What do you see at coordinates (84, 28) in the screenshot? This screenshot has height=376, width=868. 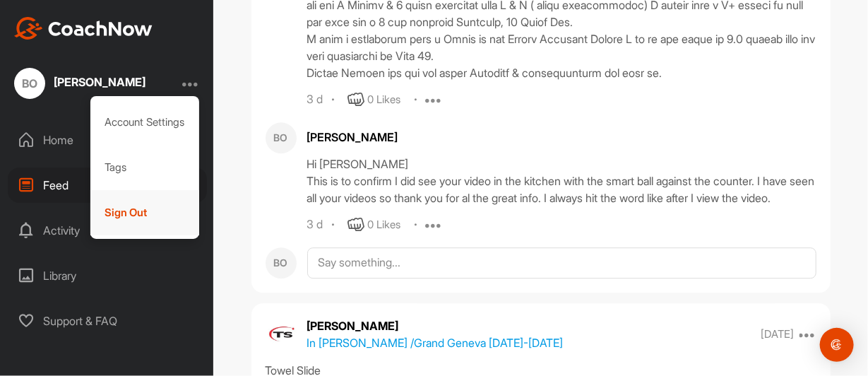 I see `img: CoachNow` at bounding box center [84, 28].